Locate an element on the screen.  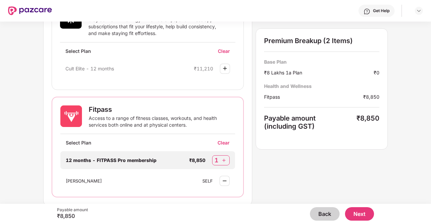
div: Health and Wellness is located at coordinates (322, 86).